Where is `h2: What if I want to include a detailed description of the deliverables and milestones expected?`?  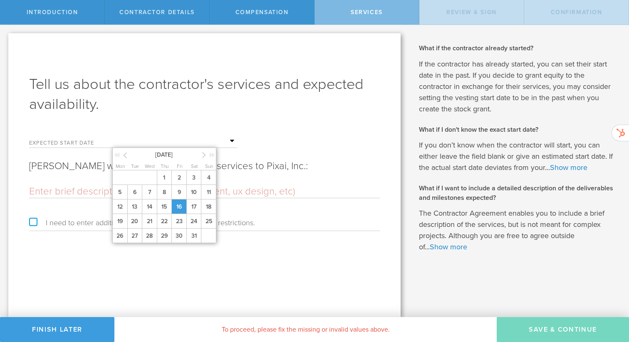 h2: What if I want to include a detailed description of the deliverables and milestones expected? is located at coordinates (517, 193).